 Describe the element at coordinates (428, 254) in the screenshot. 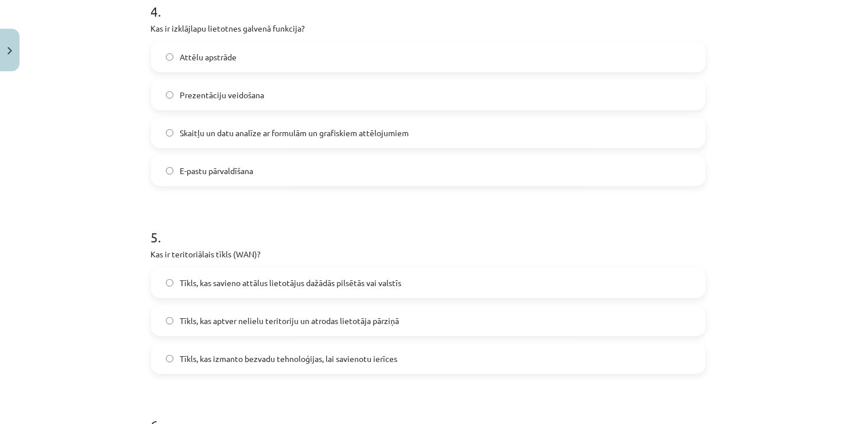

I see `p: Kas ir teritoriālais tīkls (WAN)?` at that location.